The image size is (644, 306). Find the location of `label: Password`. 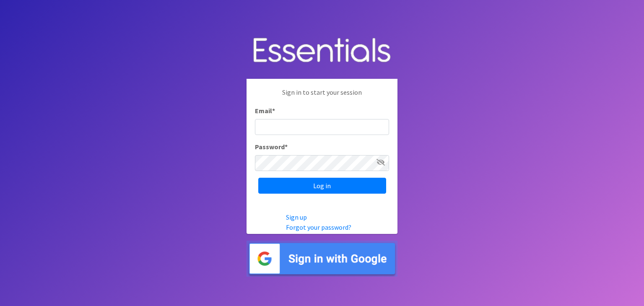

label: Password is located at coordinates (271, 147).